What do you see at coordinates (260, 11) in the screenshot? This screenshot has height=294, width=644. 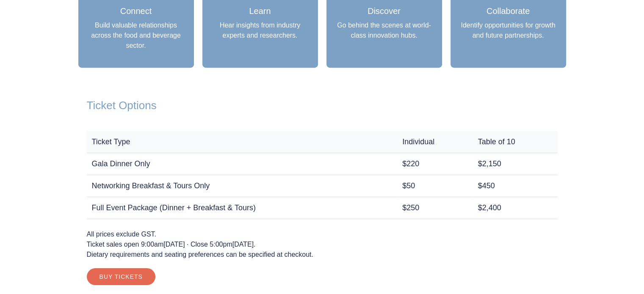 I see `h3: Learn` at bounding box center [260, 11].